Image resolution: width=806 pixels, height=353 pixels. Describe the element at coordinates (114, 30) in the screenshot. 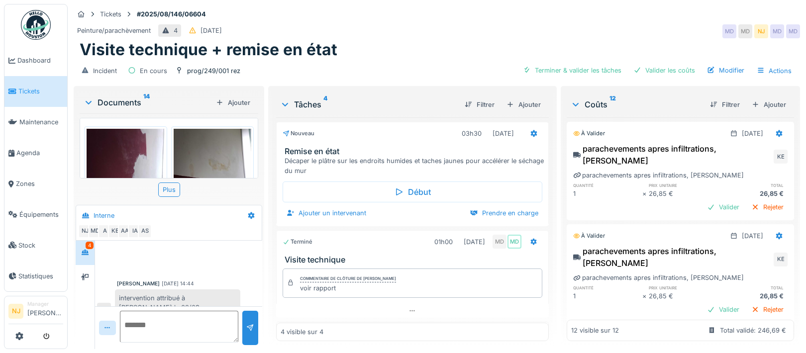

I see `div: Peinture/parachèvement` at that location.